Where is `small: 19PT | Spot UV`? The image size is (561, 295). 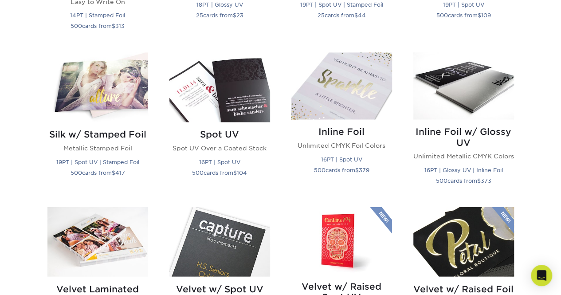
small: 19PT | Spot UV is located at coordinates (463, 4).